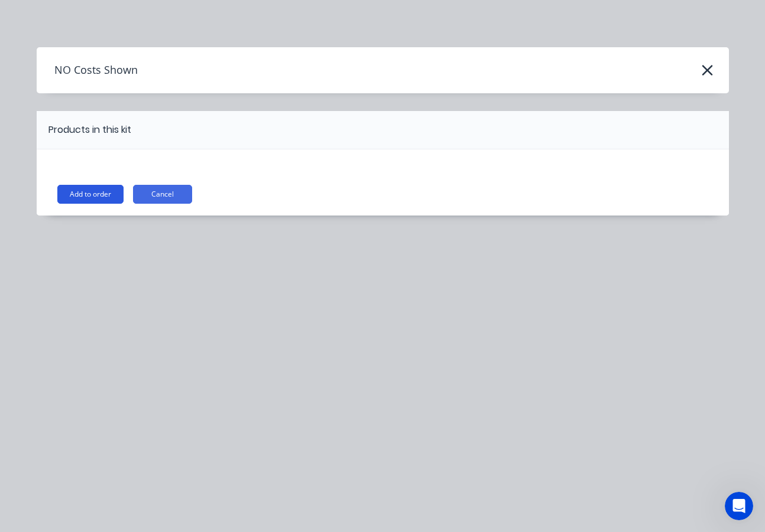  Describe the element at coordinates (90, 195) in the screenshot. I see `button: Add to order` at that location.